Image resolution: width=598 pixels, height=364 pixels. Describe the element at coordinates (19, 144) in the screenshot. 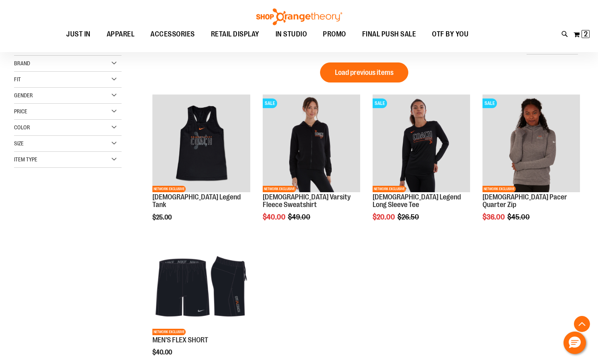

I see `span: Size` at that location.